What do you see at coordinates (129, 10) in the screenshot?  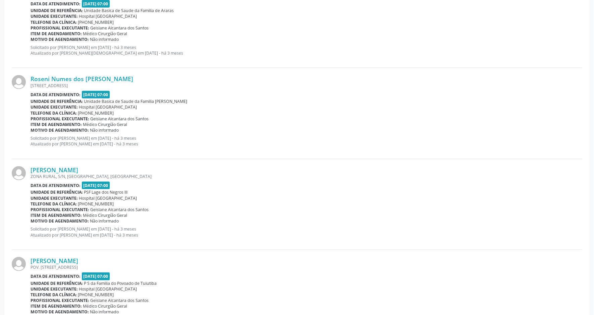 I see `span: Unidade Basica de Saude da Familia de Araras` at bounding box center [129, 10].